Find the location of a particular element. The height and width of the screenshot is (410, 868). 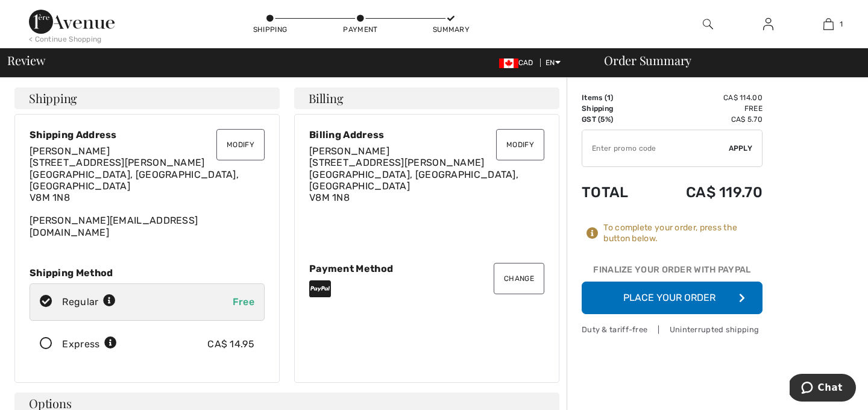

td: CA$ 114.00 is located at coordinates (707, 98).